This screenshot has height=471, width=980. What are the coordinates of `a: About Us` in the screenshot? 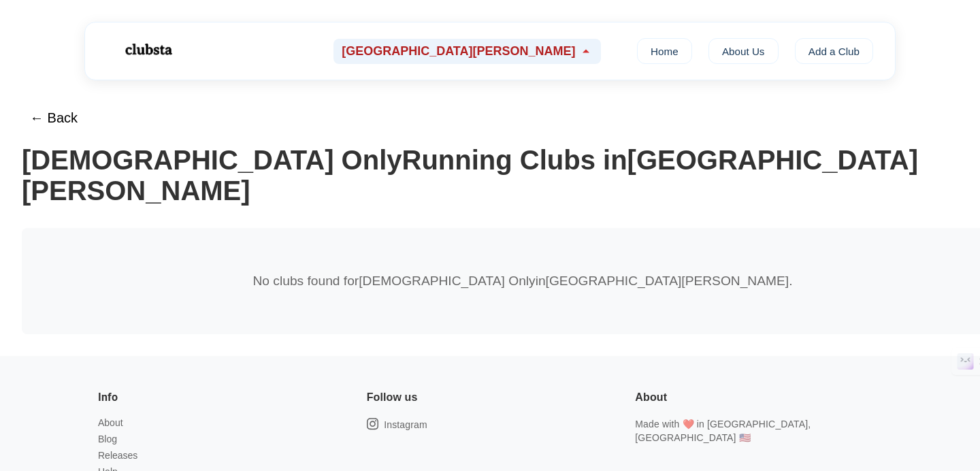 It's located at (743, 51).